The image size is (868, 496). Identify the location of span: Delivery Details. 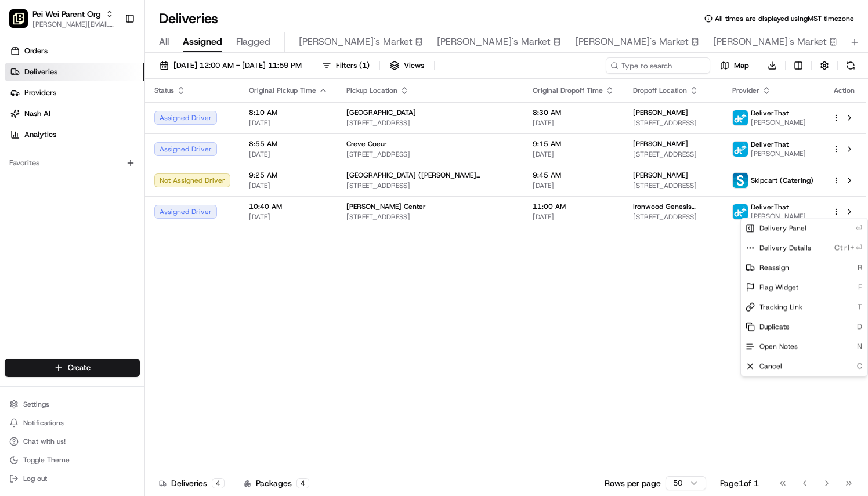
(785, 248).